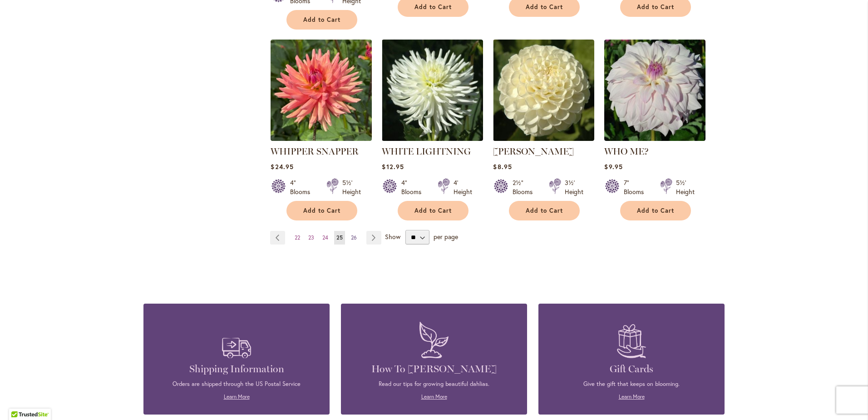 The image size is (868, 420). Describe the element at coordinates (637, 187) in the screenshot. I see `div: 7" Blooms` at that location.